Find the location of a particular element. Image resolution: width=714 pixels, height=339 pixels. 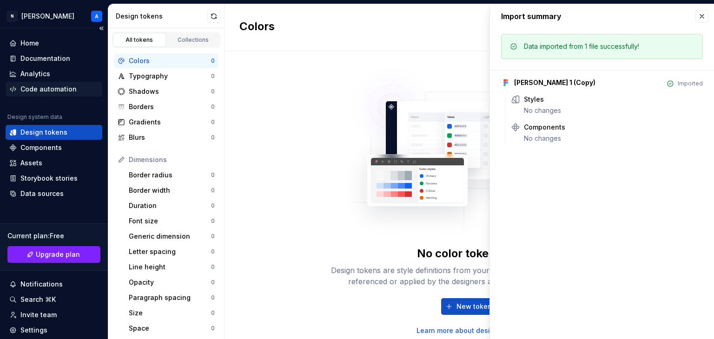

button: Search ⌘K is located at coordinates (54, 300).